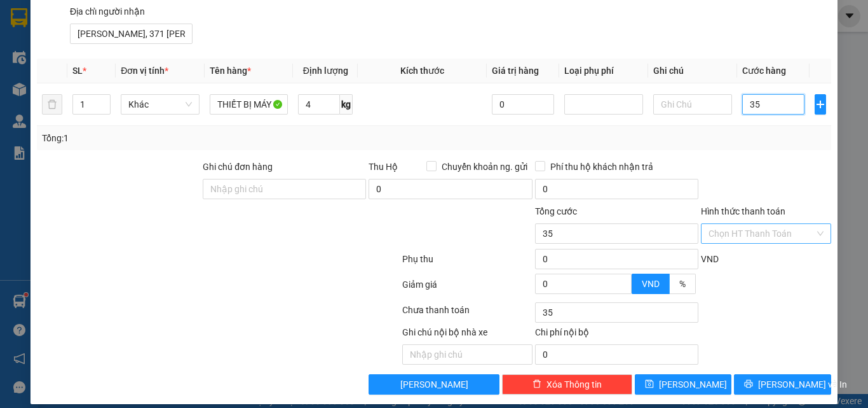 This screenshot has height=408, width=868. I want to click on span: Tổng cước, so click(556, 211).